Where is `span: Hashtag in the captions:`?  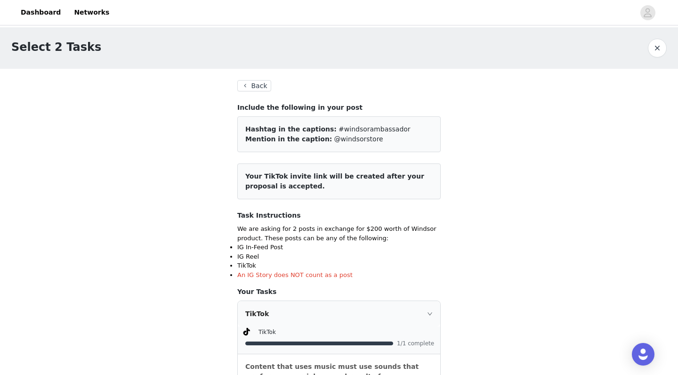
span: Hashtag in the captions: is located at coordinates (291, 129).